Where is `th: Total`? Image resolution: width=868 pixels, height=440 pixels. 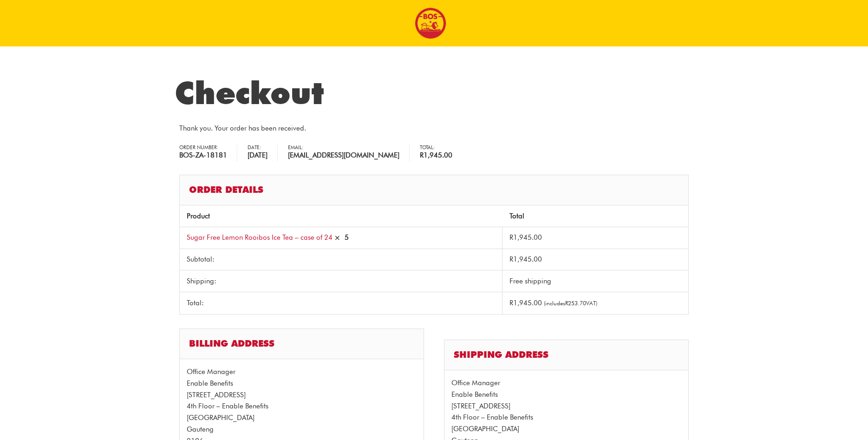 th: Total is located at coordinates (596, 216).